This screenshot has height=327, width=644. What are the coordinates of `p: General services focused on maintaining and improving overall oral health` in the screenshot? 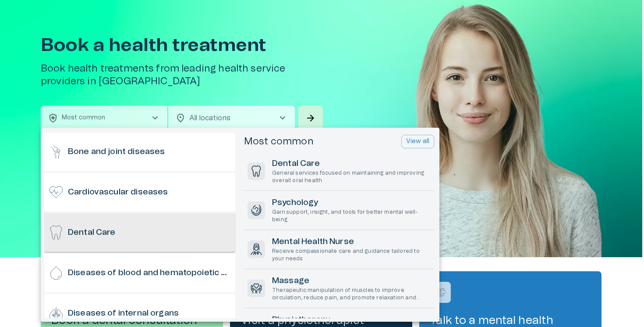 It's located at (352, 177).